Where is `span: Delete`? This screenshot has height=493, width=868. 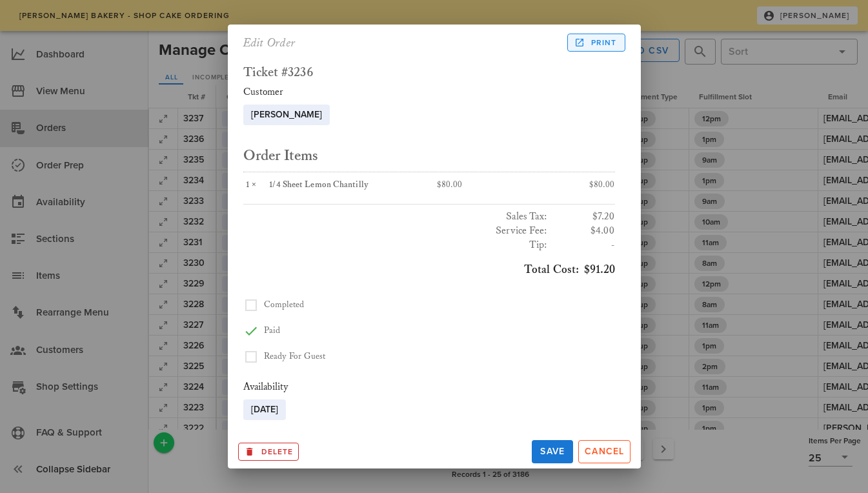
span: Delete is located at coordinates (268, 451).